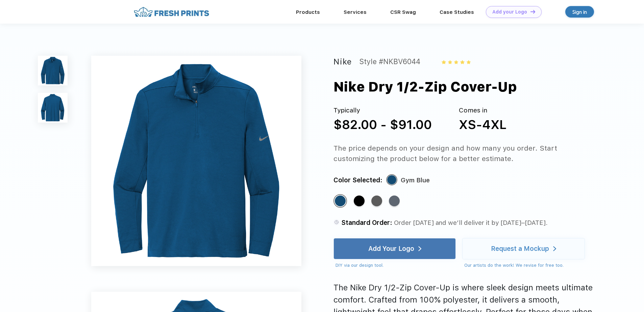 The width and height of the screenshot is (644, 312). What do you see at coordinates (465, 153) in the screenshot?
I see `div: The price depends on your design and how many you order. Start customizing the product below for ...` at bounding box center [465, 153].